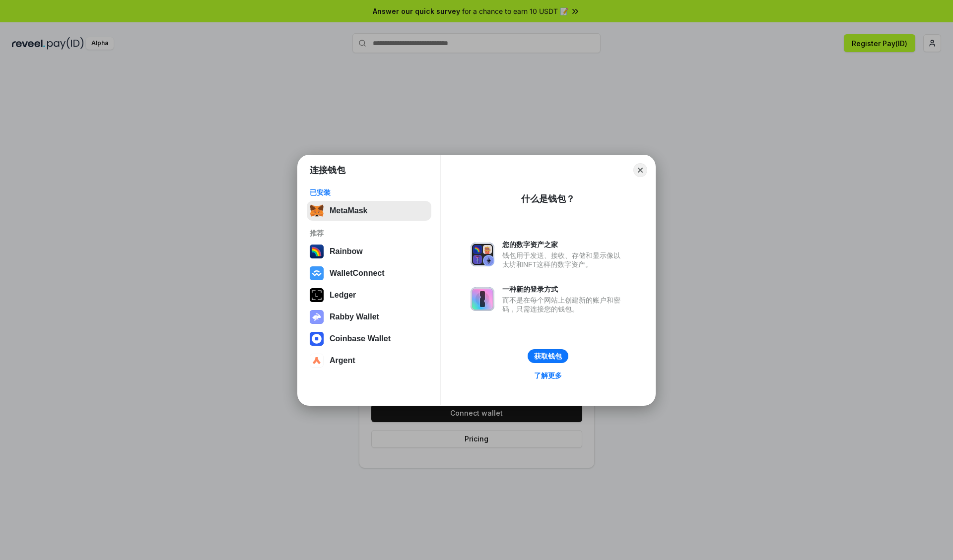  Describe the element at coordinates (317, 295) in the screenshot. I see `img: svg+xml,%3Csvg%20xmlns%3D%22http%3A%2F%2Fwww.w3.org%2F2000%2Fsvg%22%20width%3D%2228%22%20height%3...` at that location.